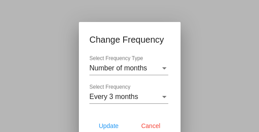 The image size is (259, 132). I want to click on mat-select: Select Frequency Type, so click(129, 68).